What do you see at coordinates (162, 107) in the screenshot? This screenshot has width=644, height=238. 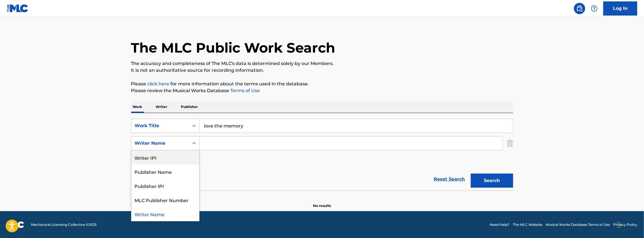 I see `p: Writer` at bounding box center [162, 107].